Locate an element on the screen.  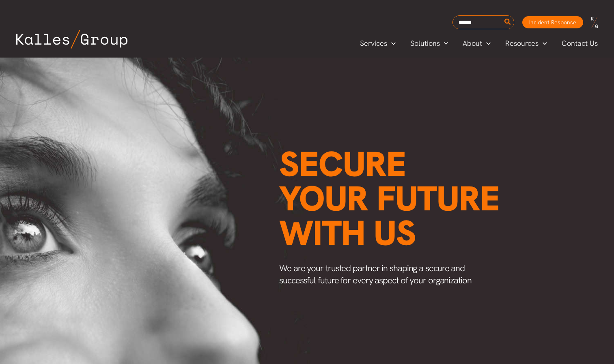
span: We are your trusted partner in shaping a secure and successful future for every aspect of your or... is located at coordinates (375, 274).